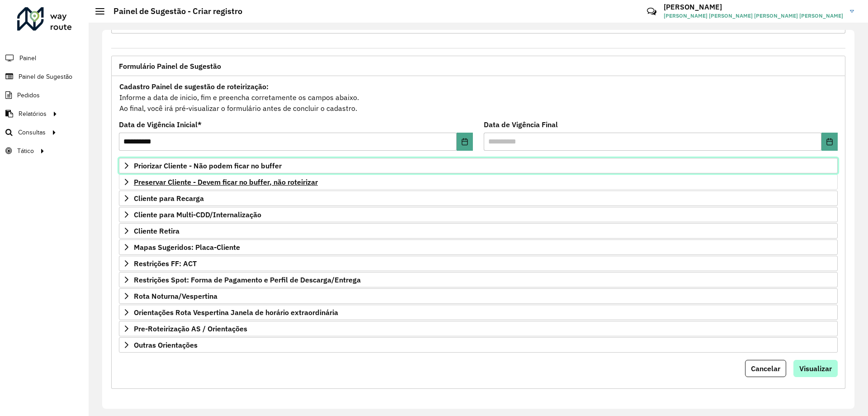 Image resolution: width=868 pixels, height=416 pixels. What do you see at coordinates (521, 124) in the screenshot?
I see `label: Data de Vigência Final` at bounding box center [521, 124].